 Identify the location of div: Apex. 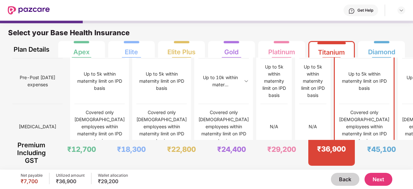
(81, 49).